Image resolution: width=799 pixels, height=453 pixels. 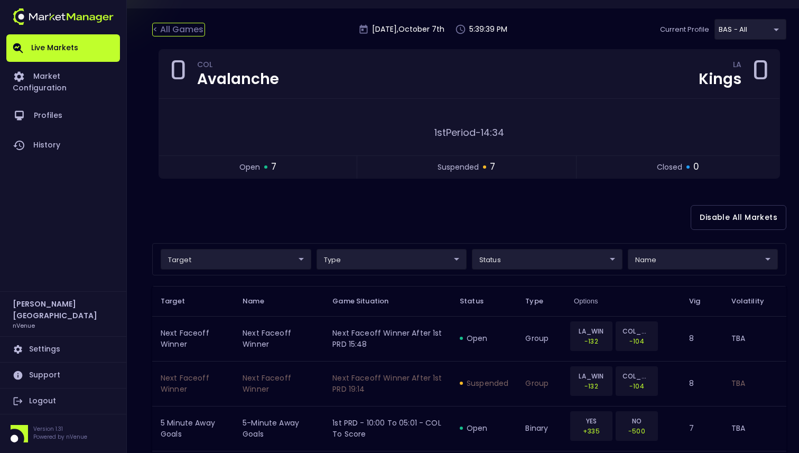 I want to click on span: 1st Period, so click(x=455, y=132).